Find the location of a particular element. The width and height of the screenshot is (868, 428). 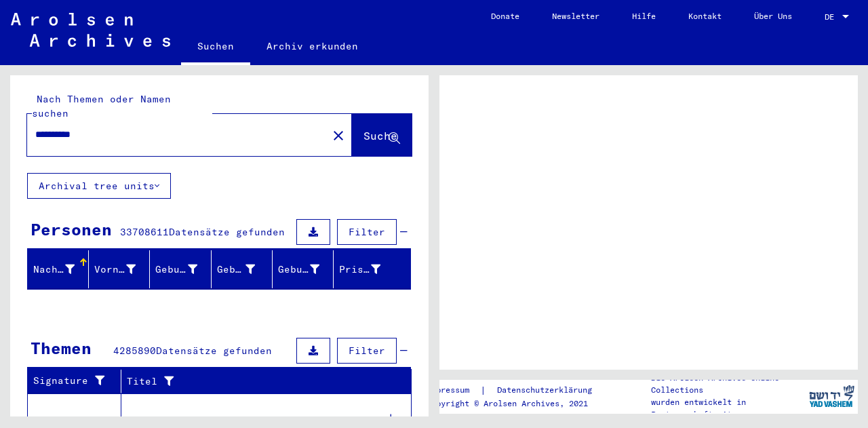

span: DE is located at coordinates (832, 17).